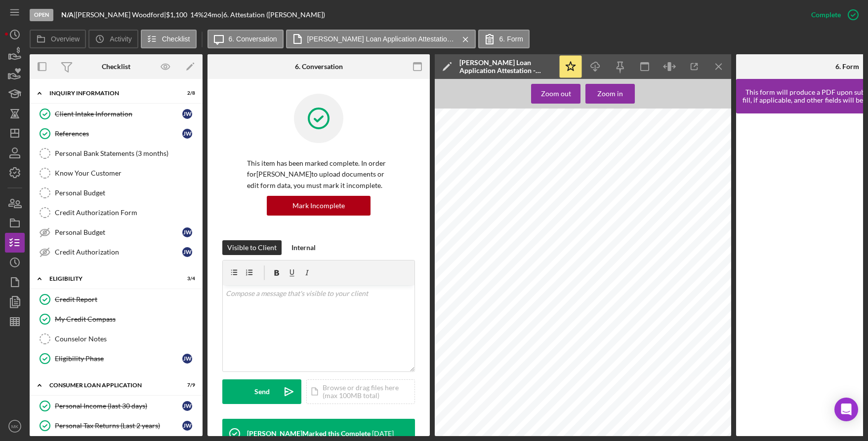  What do you see at coordinates (252, 248) in the screenshot?
I see `div: Visible to Client` at bounding box center [252, 248].